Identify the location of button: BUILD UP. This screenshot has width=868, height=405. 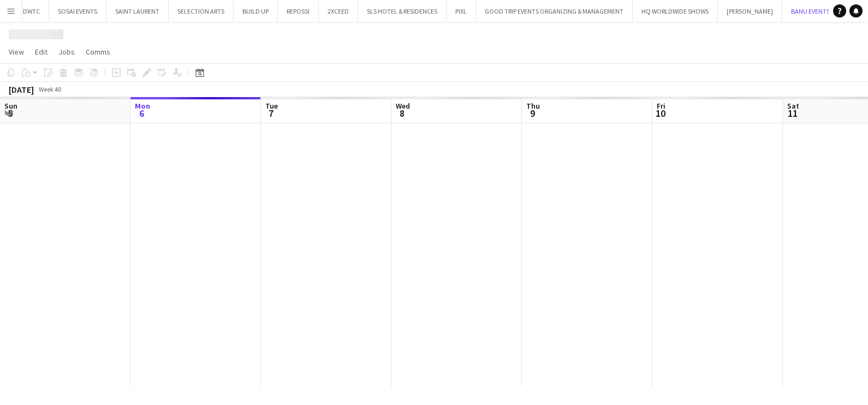
(255, 11).